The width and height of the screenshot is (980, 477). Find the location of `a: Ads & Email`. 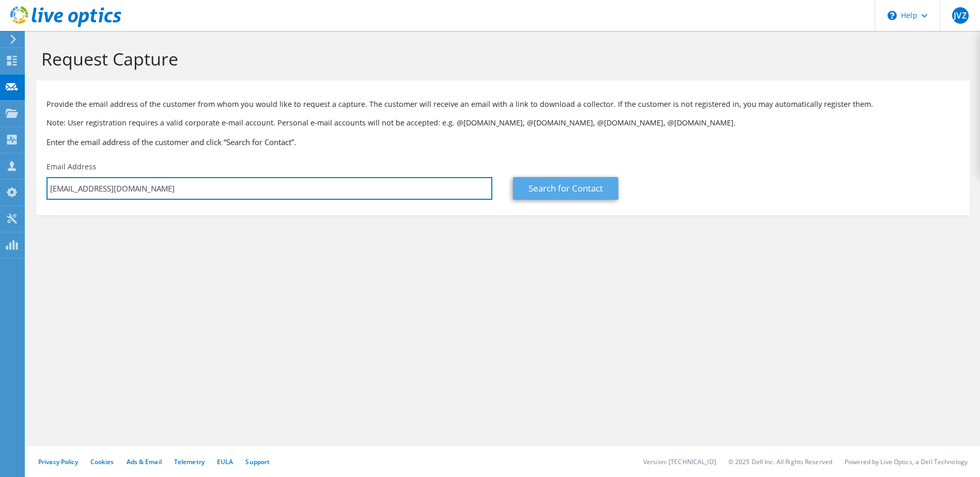

a: Ads & Email is located at coordinates (144, 461).